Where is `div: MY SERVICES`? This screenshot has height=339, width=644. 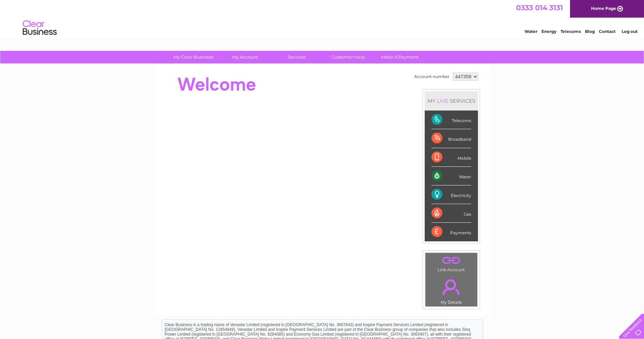
div: MY SERVICES is located at coordinates (451, 101).